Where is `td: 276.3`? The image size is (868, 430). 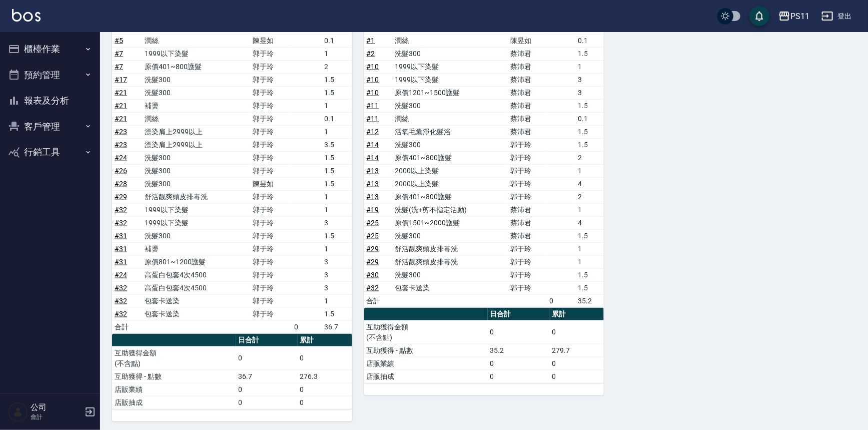 td: 276.3 is located at coordinates (325, 377).